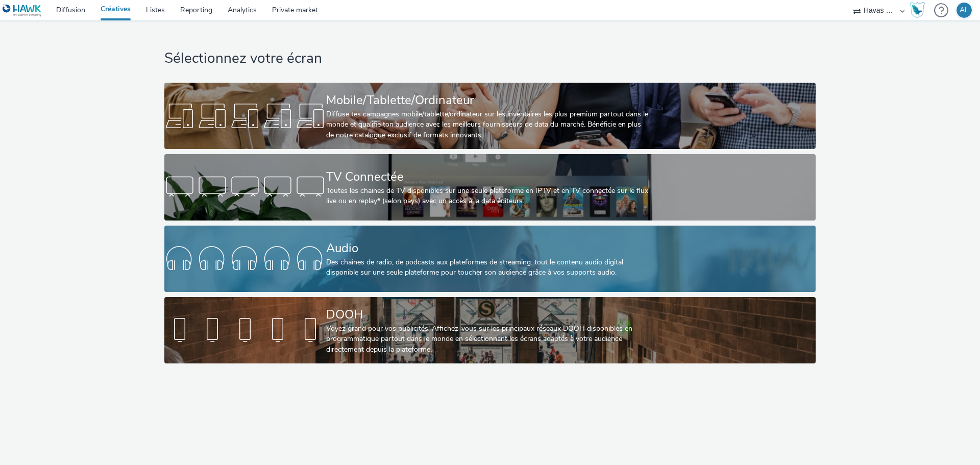  I want to click on img: Hawk Academy, so click(917, 10).